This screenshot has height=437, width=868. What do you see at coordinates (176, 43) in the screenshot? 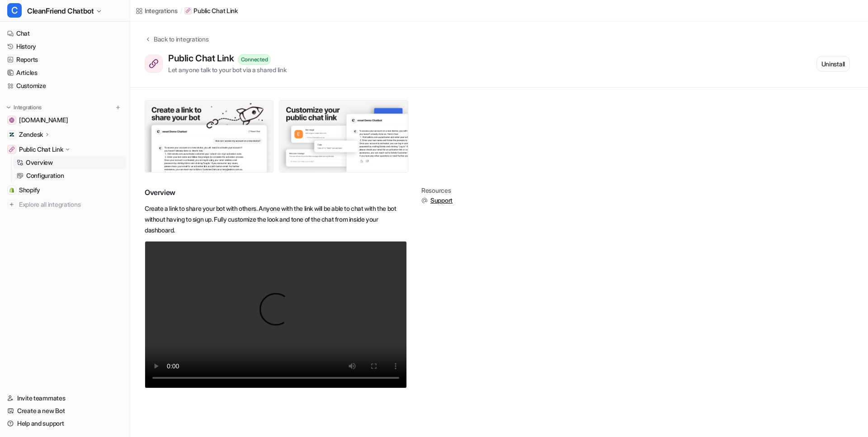
I see `button: Back to integrations` at bounding box center [176, 43].